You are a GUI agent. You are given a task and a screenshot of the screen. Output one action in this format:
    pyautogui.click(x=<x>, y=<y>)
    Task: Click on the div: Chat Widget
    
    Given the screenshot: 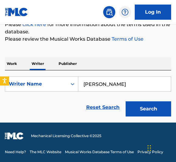 What is the action you would take?
    pyautogui.click(x=161, y=148)
    